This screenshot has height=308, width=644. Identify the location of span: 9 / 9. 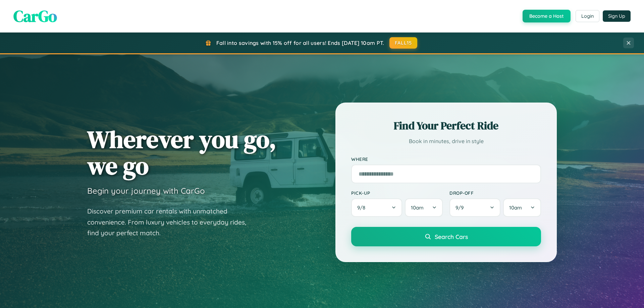
(461, 208).